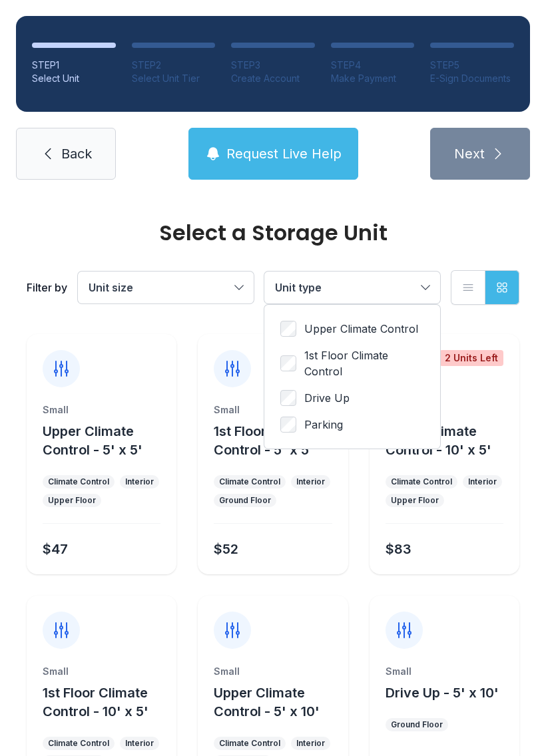  What do you see at coordinates (74, 79) in the screenshot?
I see `div: Select Unit` at bounding box center [74, 79].